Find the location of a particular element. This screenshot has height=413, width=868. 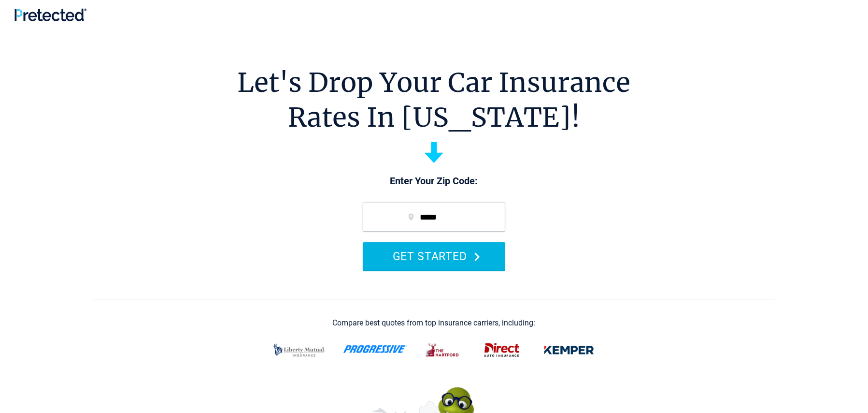

img: progressive is located at coordinates (375, 349).